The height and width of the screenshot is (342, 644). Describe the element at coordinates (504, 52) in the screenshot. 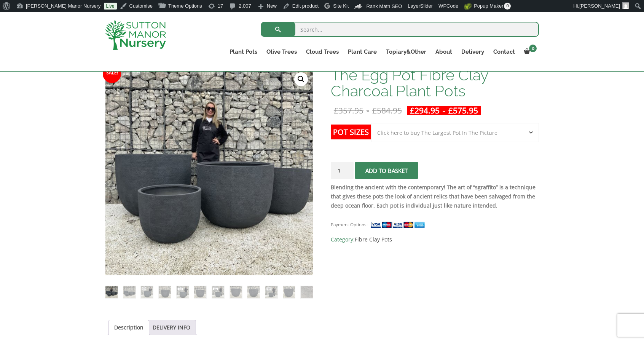

I see `a: Contact` at that location.